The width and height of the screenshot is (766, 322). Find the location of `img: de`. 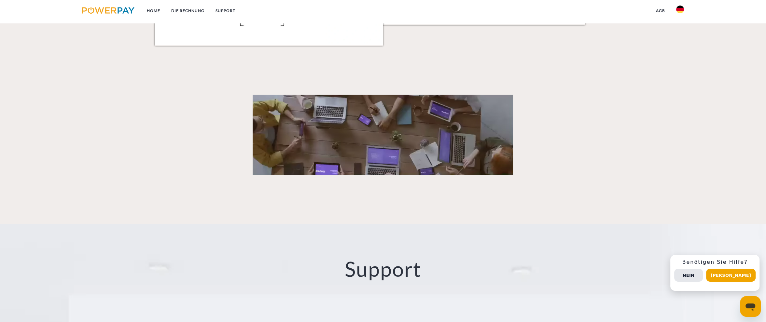

img: de is located at coordinates (680, 9).